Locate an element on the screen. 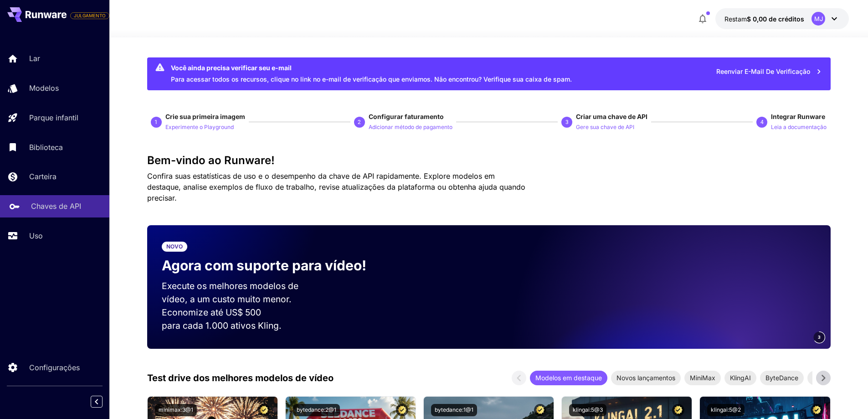 The width and height of the screenshot is (868, 419). font: klingai:5@2 is located at coordinates (726, 409).